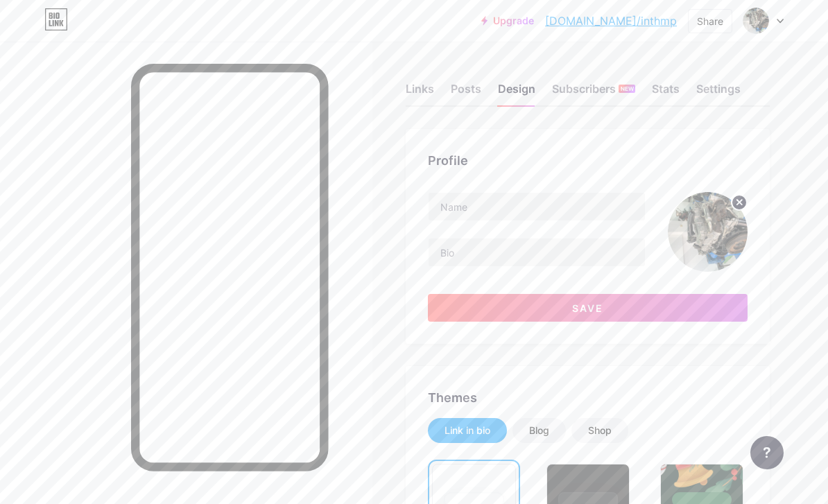 This screenshot has height=504, width=828. I want to click on div: Profile, so click(587, 160).